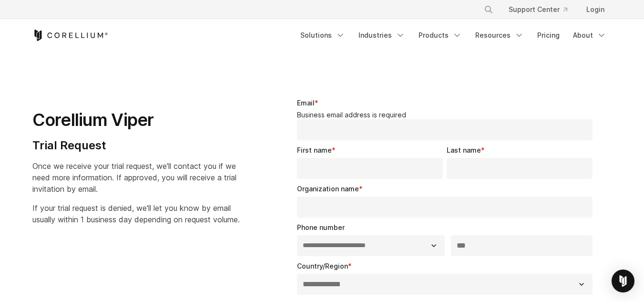 This screenshot has height=302, width=644. Describe the element at coordinates (305, 103) in the screenshot. I see `span: Email` at that location.